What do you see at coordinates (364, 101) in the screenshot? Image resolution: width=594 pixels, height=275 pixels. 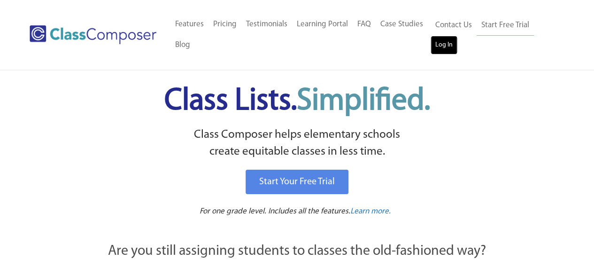 I see `span: Simplified.` at bounding box center [364, 101].